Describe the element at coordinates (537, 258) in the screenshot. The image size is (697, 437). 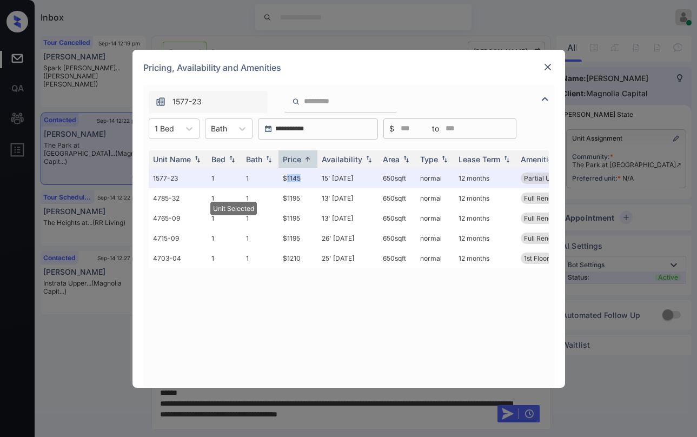
I see `span: 1st Floor` at that location.